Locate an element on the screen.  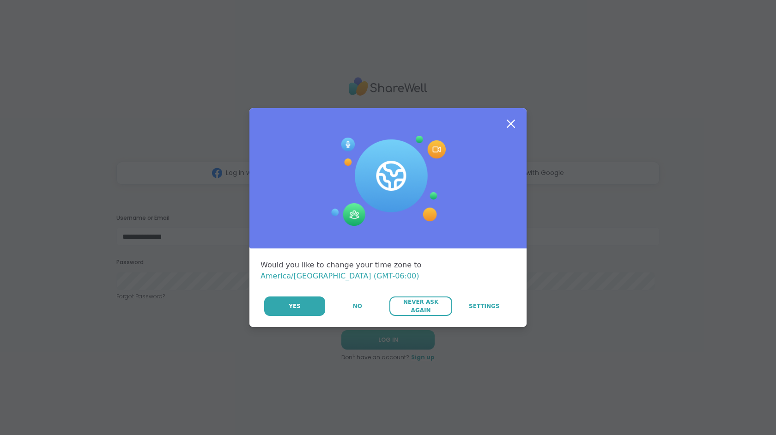
button: No is located at coordinates (357, 306).